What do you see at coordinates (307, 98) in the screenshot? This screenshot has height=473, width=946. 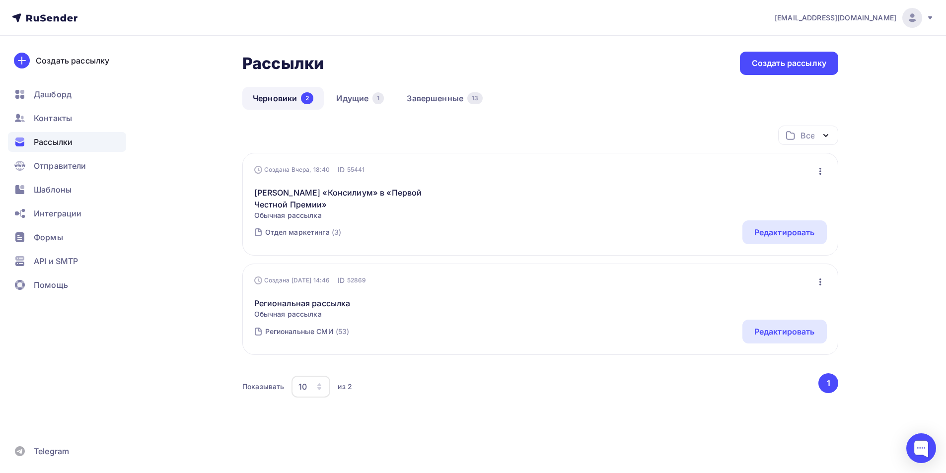 I see `div: 2` at bounding box center [307, 98].